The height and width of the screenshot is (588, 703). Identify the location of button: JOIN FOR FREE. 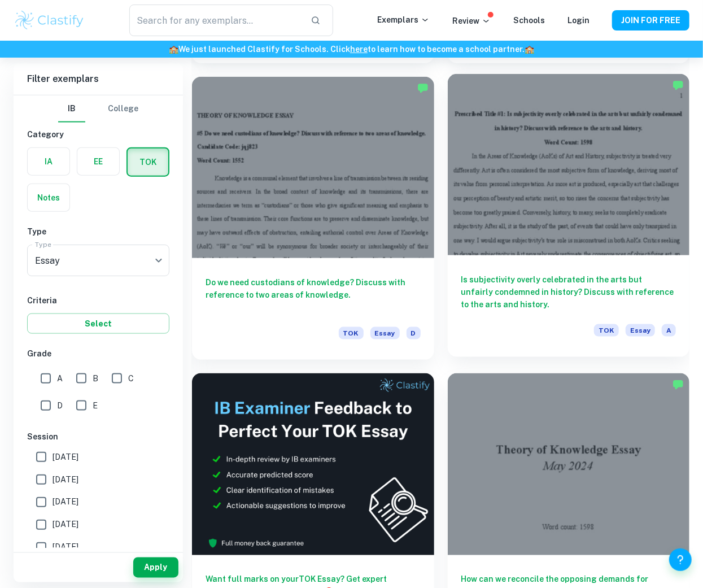
(650, 21).